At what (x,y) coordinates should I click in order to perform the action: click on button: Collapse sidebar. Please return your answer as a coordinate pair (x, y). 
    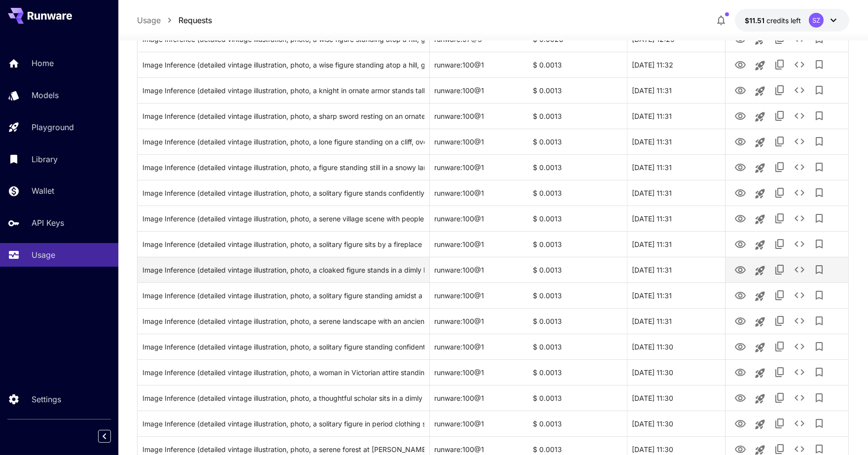
    Looking at the image, I should click on (104, 436).